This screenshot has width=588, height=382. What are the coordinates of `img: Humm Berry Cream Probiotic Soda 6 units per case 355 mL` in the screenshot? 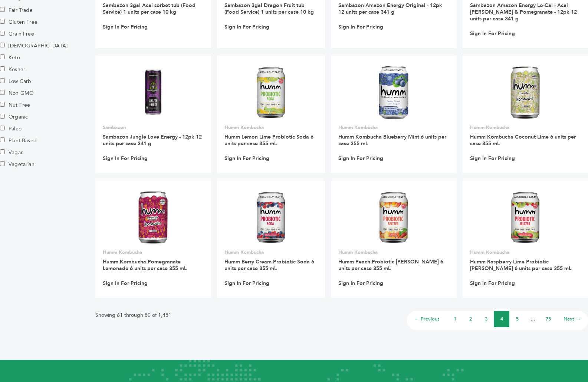 It's located at (271, 218).